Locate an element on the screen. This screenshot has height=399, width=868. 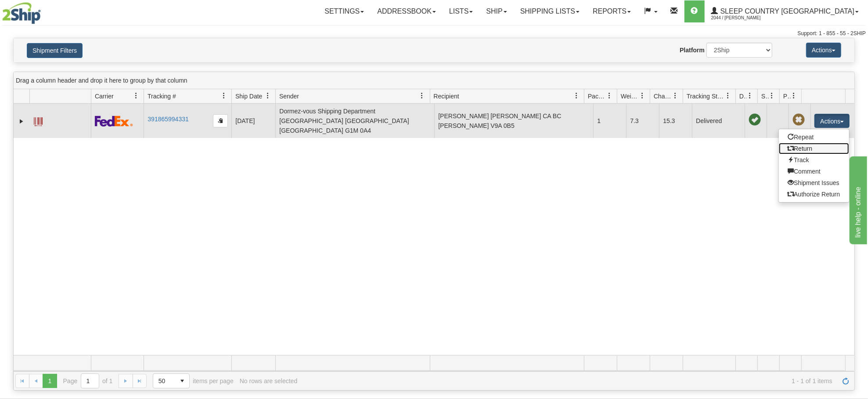
span: Ship Date is located at coordinates (249, 97).